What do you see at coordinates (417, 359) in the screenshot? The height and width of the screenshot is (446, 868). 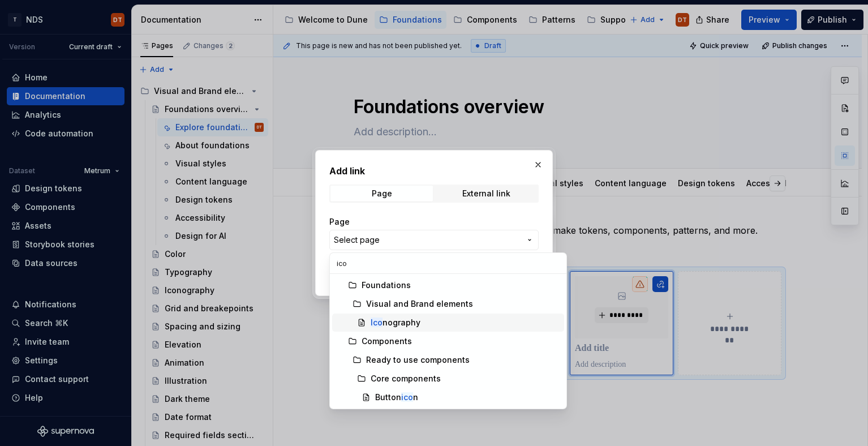 I see `div: Ready to use components` at bounding box center [417, 359].